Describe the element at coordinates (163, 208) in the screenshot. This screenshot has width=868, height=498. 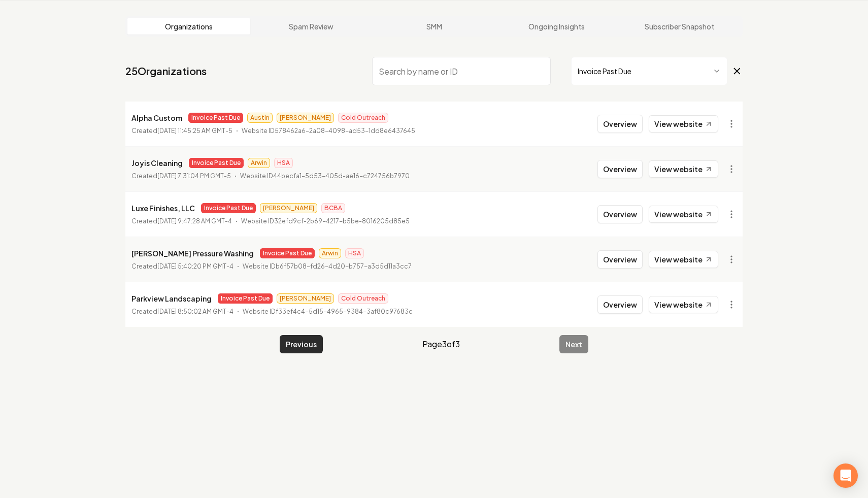
I see `p: Luxe Finishes, LLC` at that location.